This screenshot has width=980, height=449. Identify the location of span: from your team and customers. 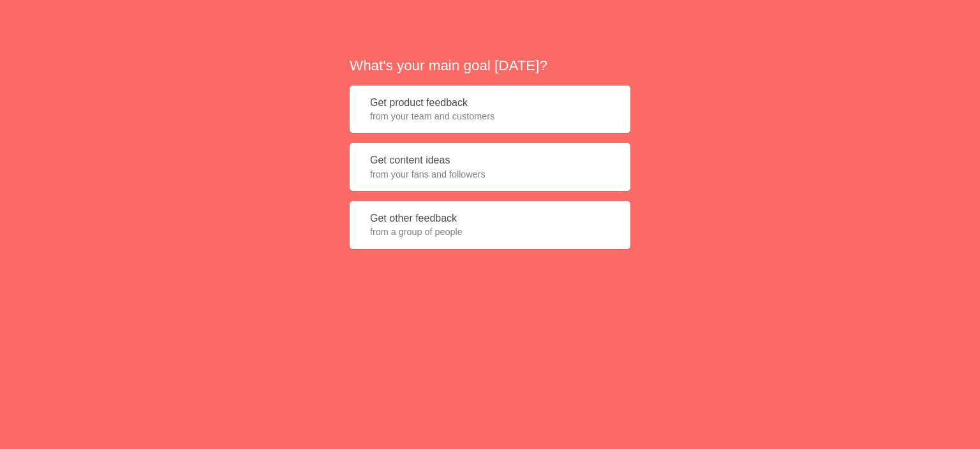
(490, 116).